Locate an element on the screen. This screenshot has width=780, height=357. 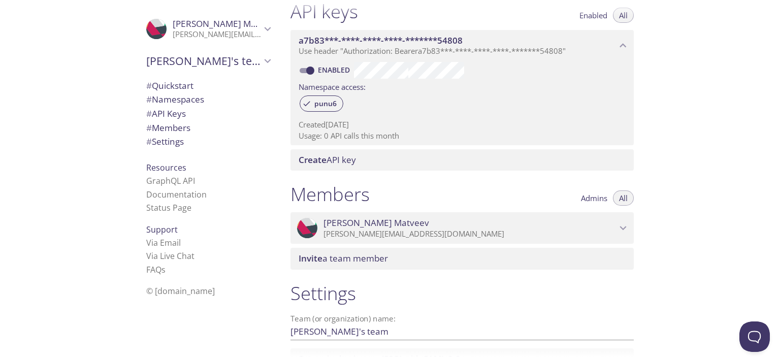
a: Via Email is located at coordinates (164, 243).